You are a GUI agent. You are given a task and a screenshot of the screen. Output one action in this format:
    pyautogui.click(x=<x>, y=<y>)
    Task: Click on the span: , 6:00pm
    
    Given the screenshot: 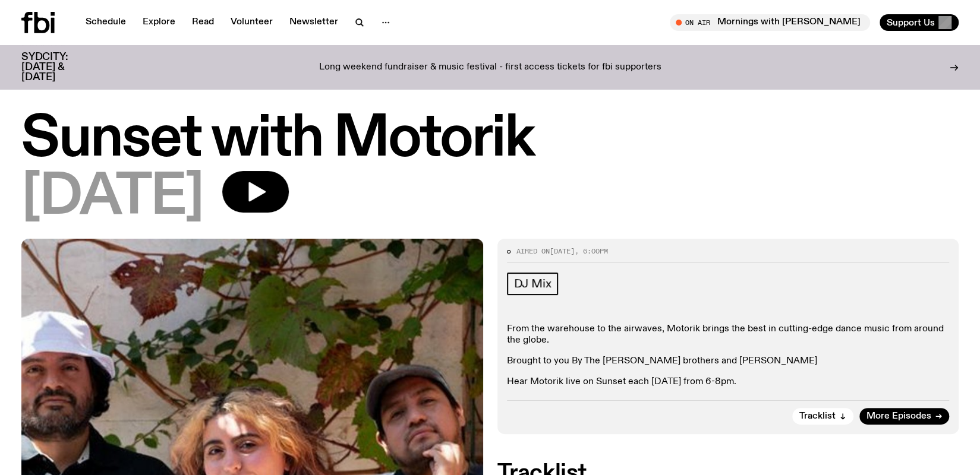 What is the action you would take?
    pyautogui.click(x=591, y=251)
    